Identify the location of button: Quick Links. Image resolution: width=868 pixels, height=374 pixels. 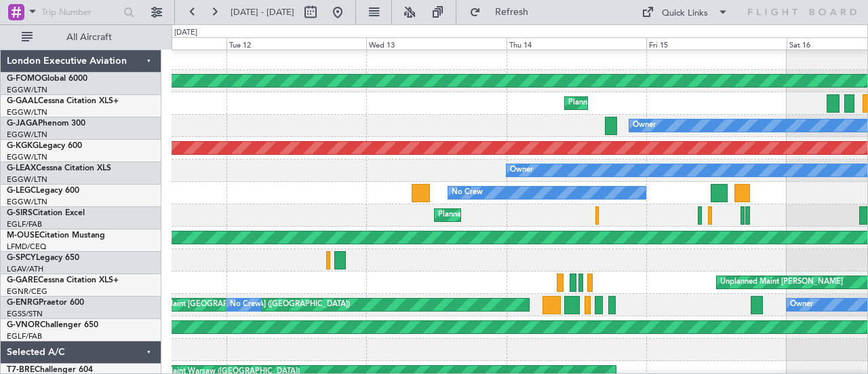
(685, 12).